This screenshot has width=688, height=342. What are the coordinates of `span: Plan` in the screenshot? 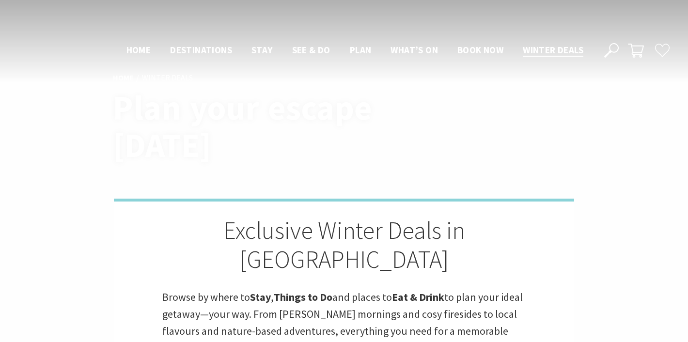 It's located at (360, 50).